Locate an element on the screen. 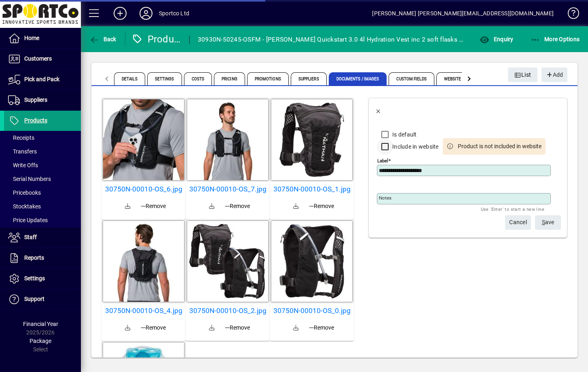 The image size is (588, 372). span: Transfers is located at coordinates (22, 152).